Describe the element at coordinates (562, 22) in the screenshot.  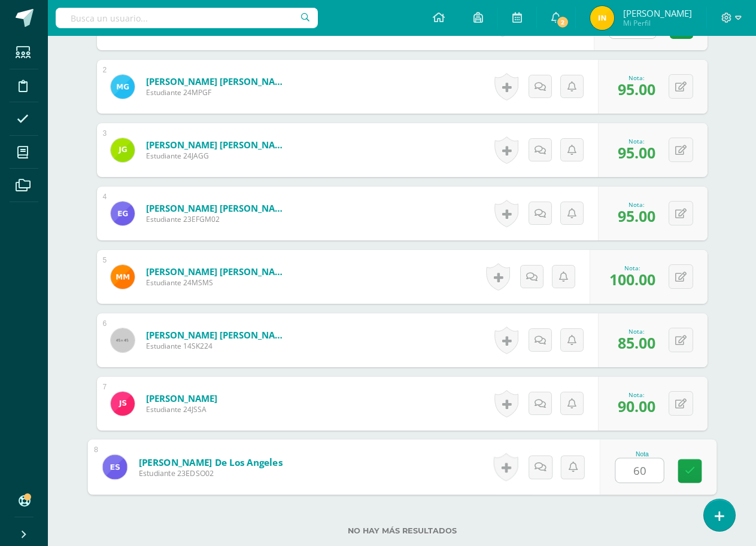
I see `span: 2` at that location.